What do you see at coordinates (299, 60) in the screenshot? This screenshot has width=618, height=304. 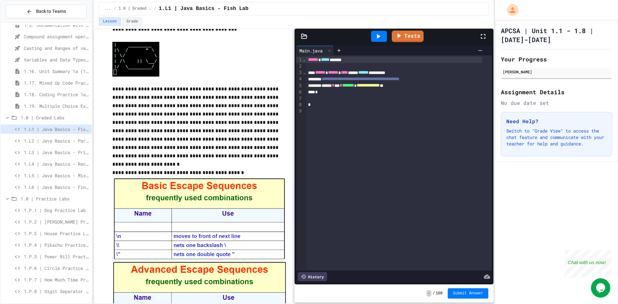 I see `div: 1` at bounding box center [299, 60].